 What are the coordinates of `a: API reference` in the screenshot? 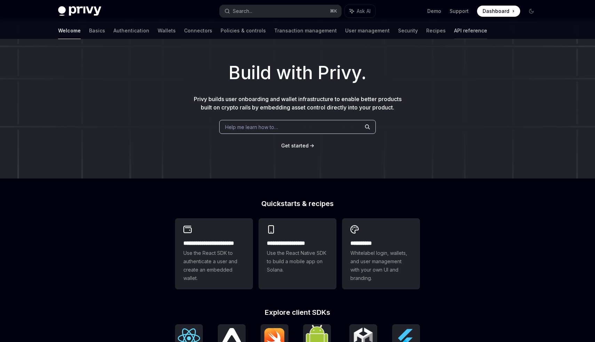 It's located at (471, 31).